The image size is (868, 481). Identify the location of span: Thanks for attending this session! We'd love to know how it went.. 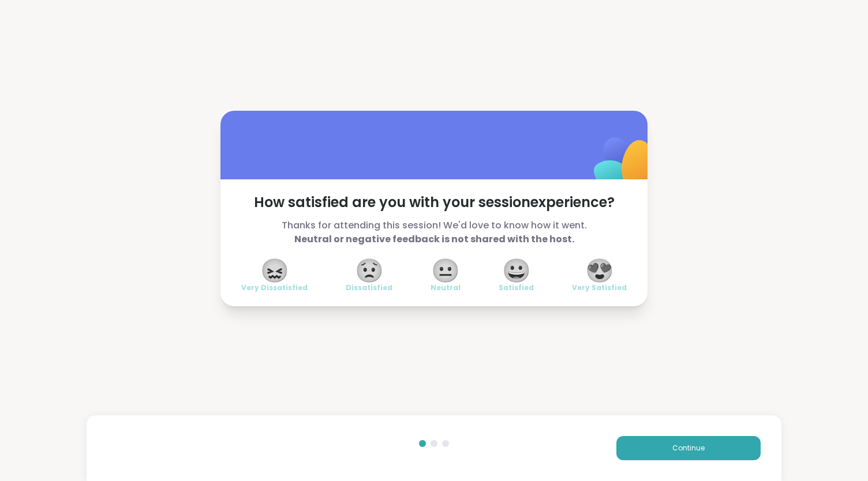
(434, 233).